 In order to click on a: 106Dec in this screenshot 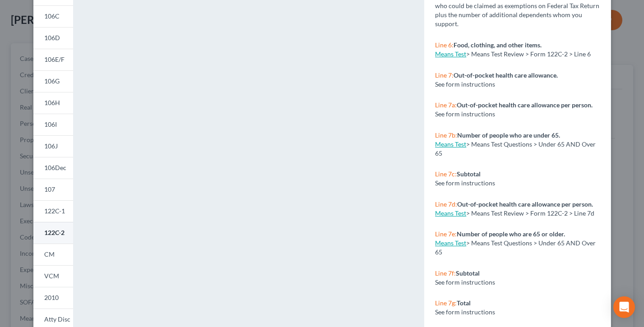, I will do `click(53, 168)`.